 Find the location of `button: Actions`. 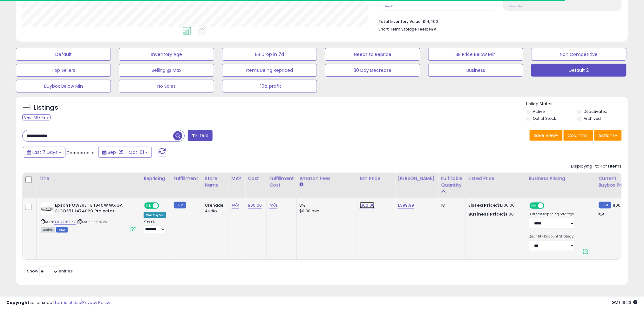

button: Actions is located at coordinates (608, 136).